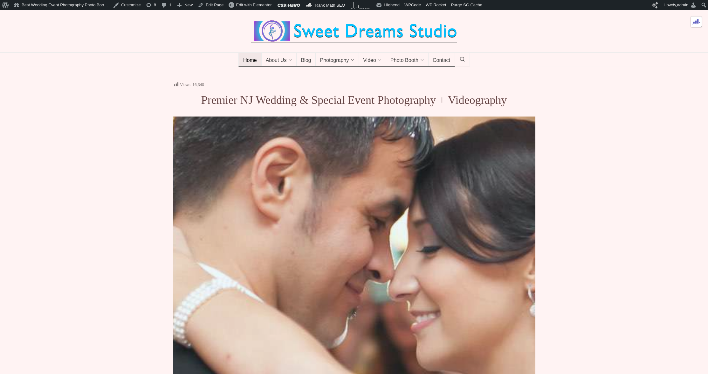  Describe the element at coordinates (369, 61) in the screenshot. I see `span: Video` at that location.